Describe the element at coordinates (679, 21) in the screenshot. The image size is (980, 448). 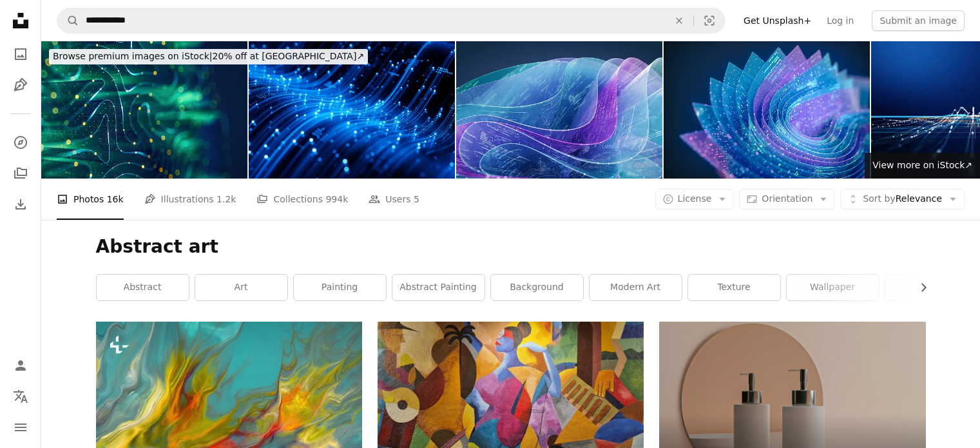
I see `button: Clear` at that location.